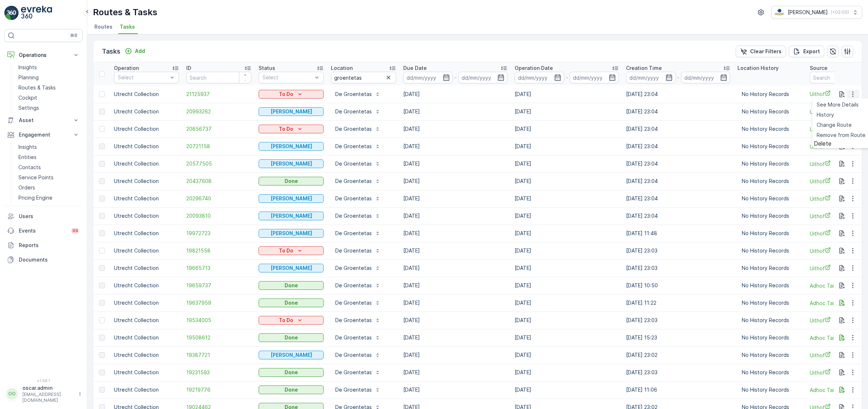 The height and width of the screenshot is (409, 868). Describe the element at coordinates (189, 68) in the screenshot. I see `p: ID` at that location.